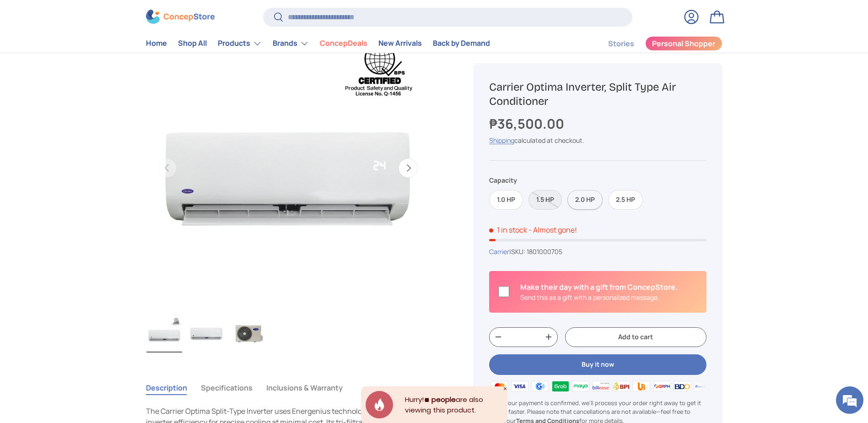 This screenshot has width=868, height=423. I want to click on summary: Products, so click(239, 44).